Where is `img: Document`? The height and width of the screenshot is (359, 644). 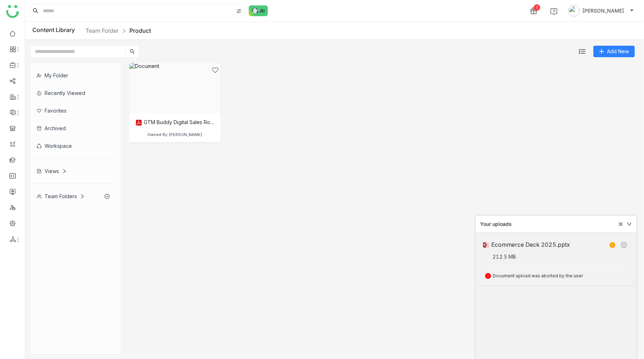 img: Document is located at coordinates (175, 88).